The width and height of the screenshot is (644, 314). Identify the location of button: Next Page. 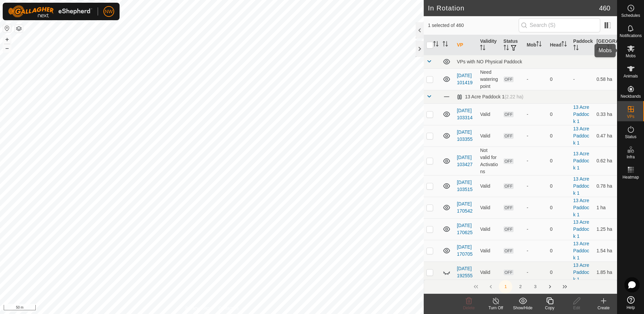
(550, 287).